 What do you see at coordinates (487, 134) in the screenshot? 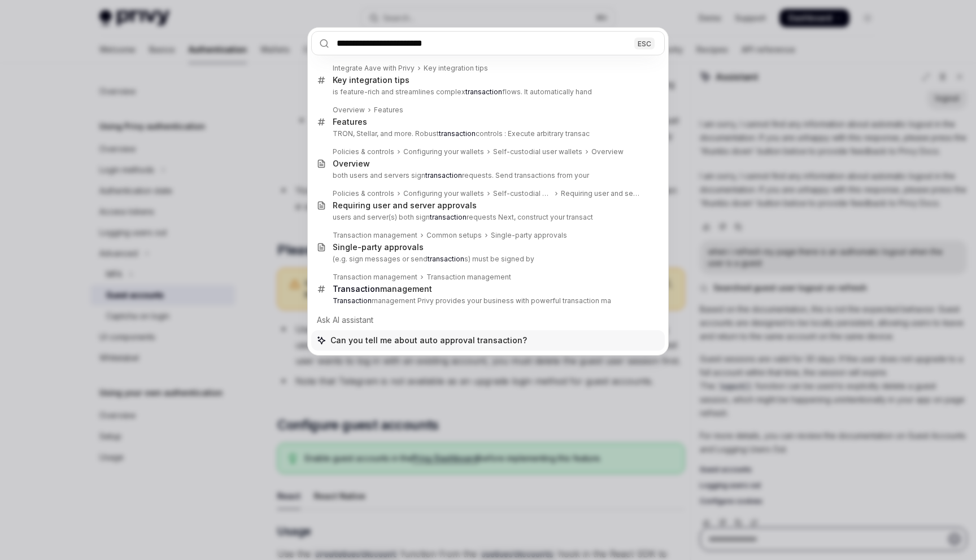
I see `p: TRON, Stellar, and more. Robust controls : Execute arbitrary transac` at bounding box center [487, 134].